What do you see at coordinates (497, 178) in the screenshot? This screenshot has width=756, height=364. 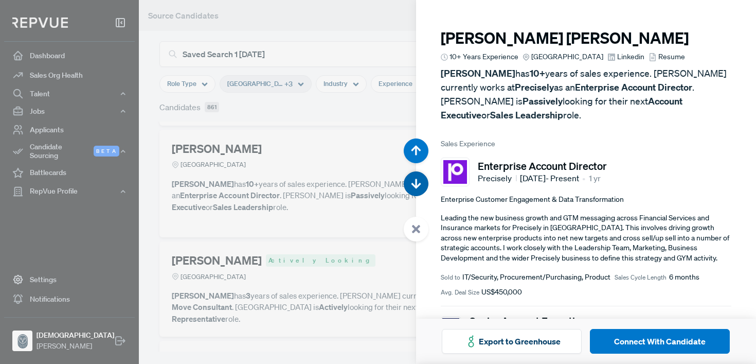 I see `span: Precisely` at bounding box center [497, 178].